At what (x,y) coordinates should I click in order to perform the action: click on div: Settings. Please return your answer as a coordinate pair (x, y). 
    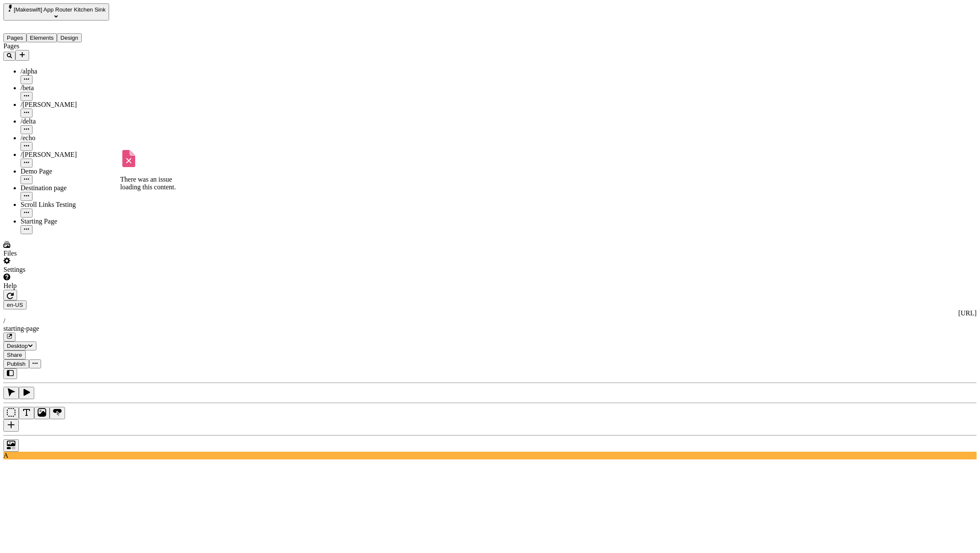
    Looking at the image, I should click on (62, 270).